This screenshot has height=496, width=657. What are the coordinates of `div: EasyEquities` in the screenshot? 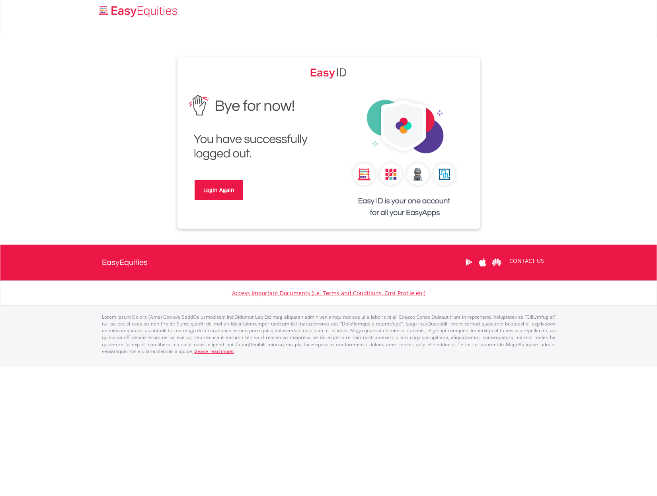 It's located at (125, 262).